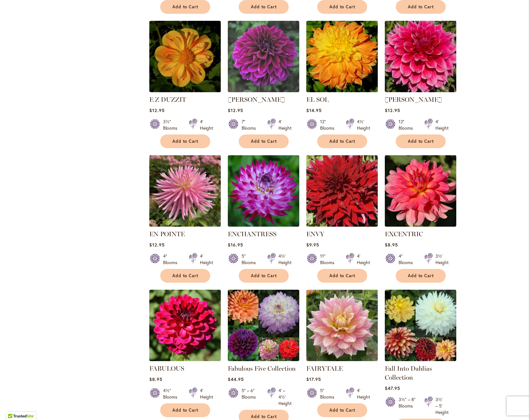  What do you see at coordinates (329, 259) in the screenshot?
I see `div: 11" Blooms` at bounding box center [329, 259].